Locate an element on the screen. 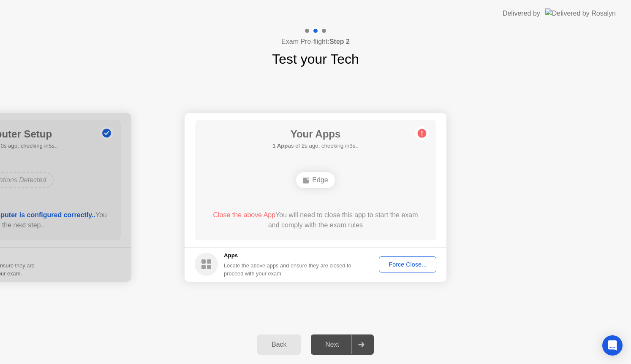  h4: Exam Pre-flight: is located at coordinates (316, 41).